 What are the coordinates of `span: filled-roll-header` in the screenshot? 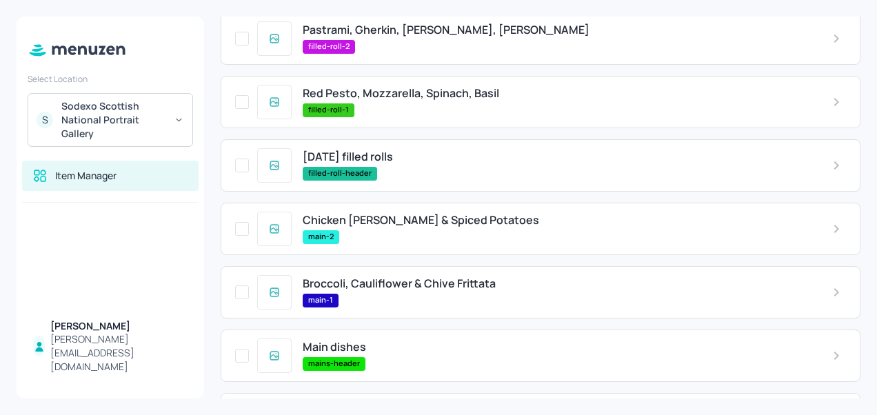 It's located at (340, 173).